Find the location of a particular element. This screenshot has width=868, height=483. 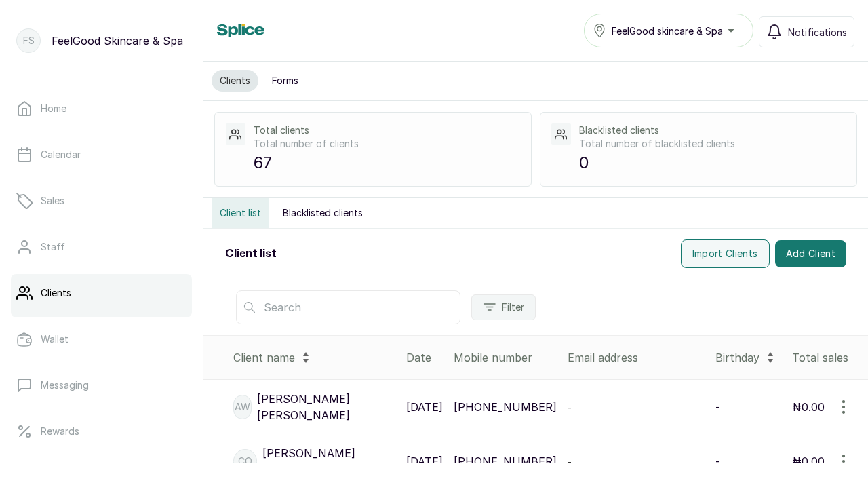

p: Staff is located at coordinates (53, 246).